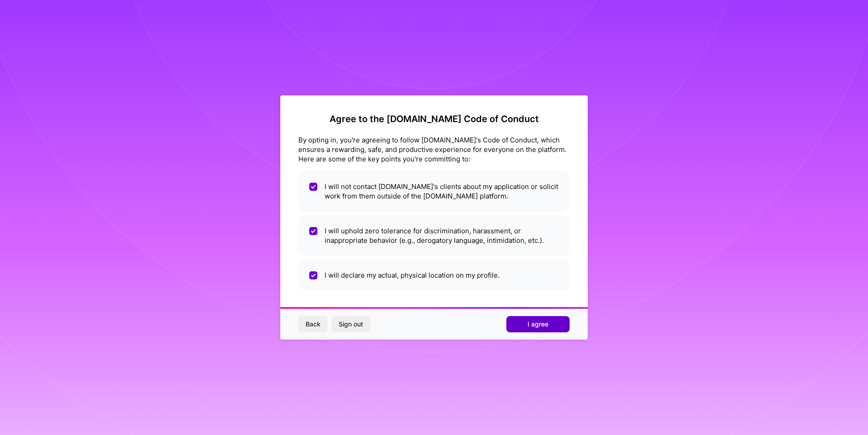 The image size is (868, 435). I want to click on button: Sign out, so click(350, 324).